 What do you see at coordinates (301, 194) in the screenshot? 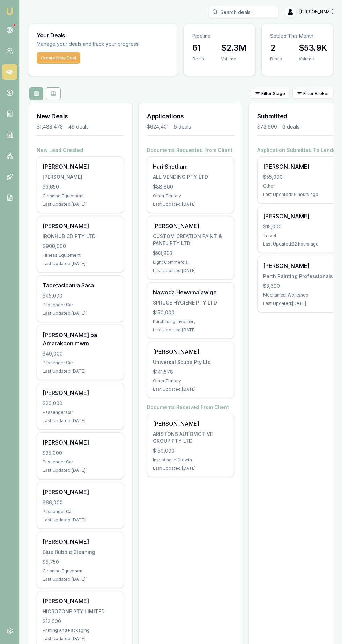
I see `div: Last Updated: 16 hours ago` at bounding box center [301, 194].